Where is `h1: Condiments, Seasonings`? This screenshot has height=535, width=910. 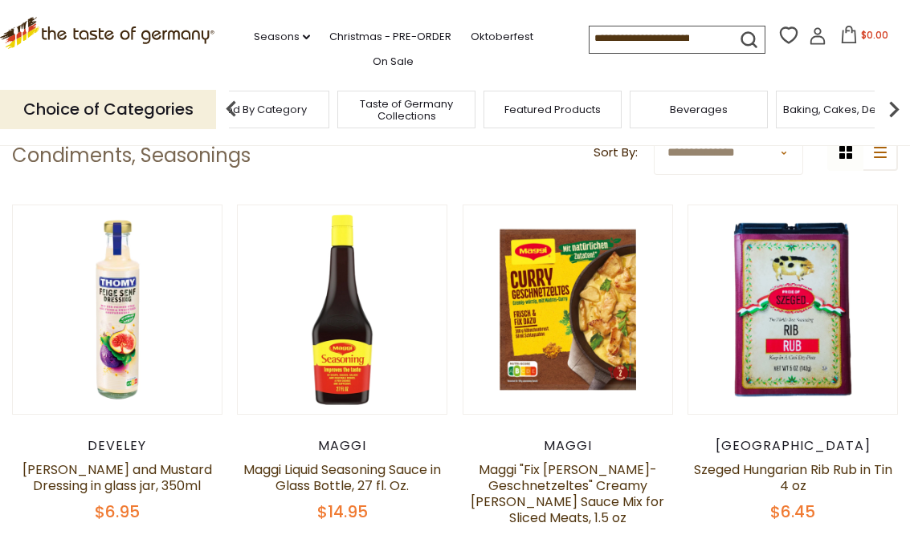 h1: Condiments, Seasonings is located at coordinates (131, 156).